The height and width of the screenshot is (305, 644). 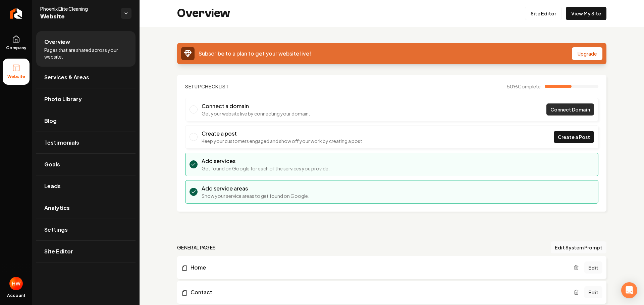 I want to click on span: Testimonials, so click(x=62, y=143).